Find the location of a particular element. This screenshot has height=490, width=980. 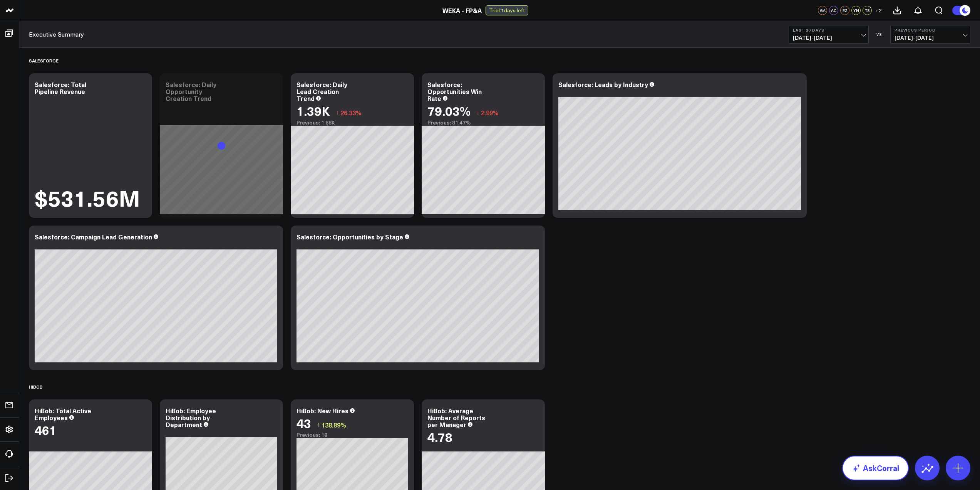

a: WEKA - FP&A is located at coordinates (462, 10).